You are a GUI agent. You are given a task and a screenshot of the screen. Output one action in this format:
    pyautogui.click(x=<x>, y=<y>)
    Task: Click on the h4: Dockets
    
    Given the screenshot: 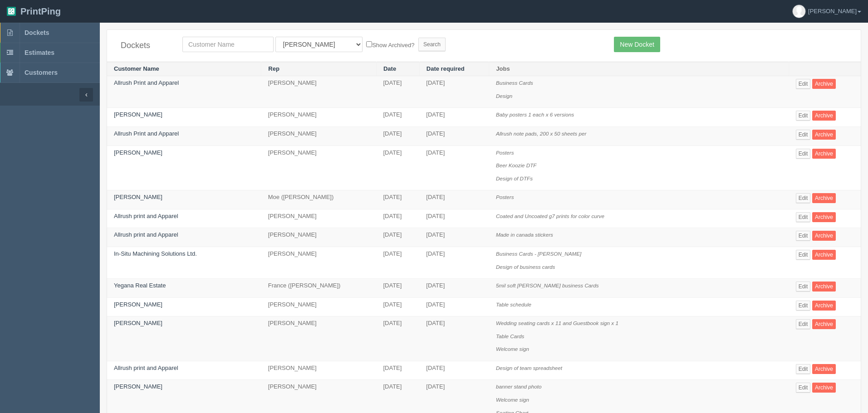 What is the action you would take?
    pyautogui.click(x=145, y=46)
    